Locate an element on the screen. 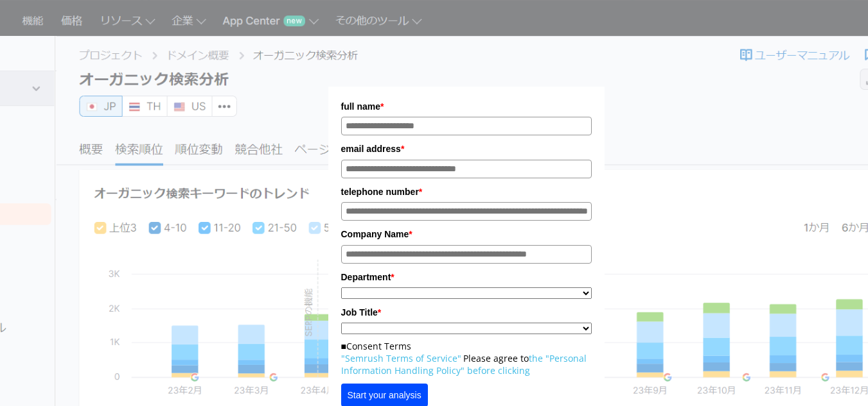  font: "Semrush Terms of Service" is located at coordinates (401, 358).